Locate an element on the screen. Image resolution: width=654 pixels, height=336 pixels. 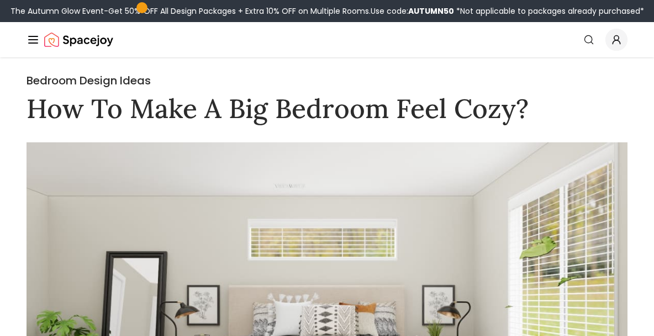
h1: How To Make A Big Bedroom Feel Cozy? is located at coordinates (327, 109).